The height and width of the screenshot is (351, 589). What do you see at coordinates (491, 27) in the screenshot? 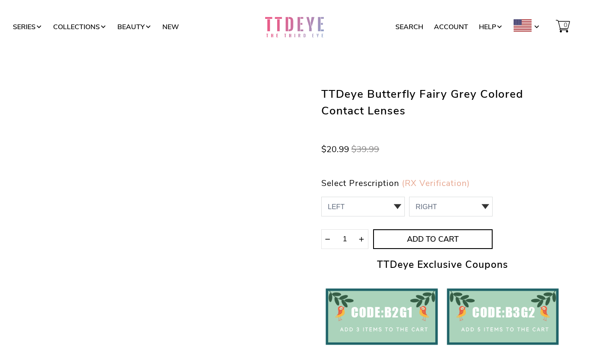
I see `a: Help` at bounding box center [491, 27].